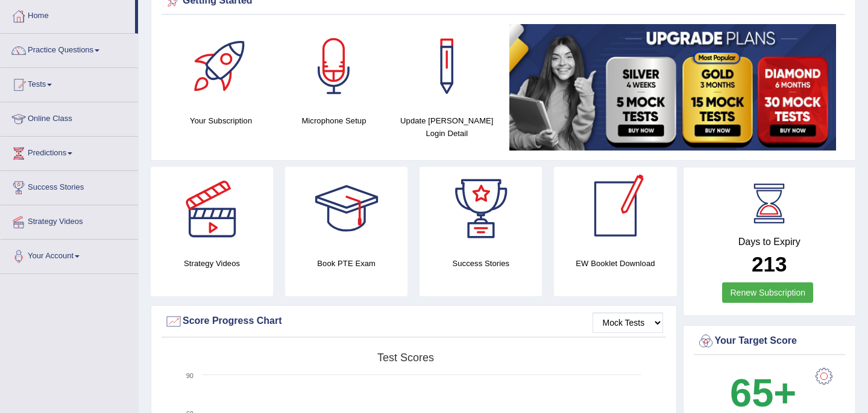 The height and width of the screenshot is (413, 868). Describe the element at coordinates (69, 49) in the screenshot. I see `a: Practice Questions` at that location.